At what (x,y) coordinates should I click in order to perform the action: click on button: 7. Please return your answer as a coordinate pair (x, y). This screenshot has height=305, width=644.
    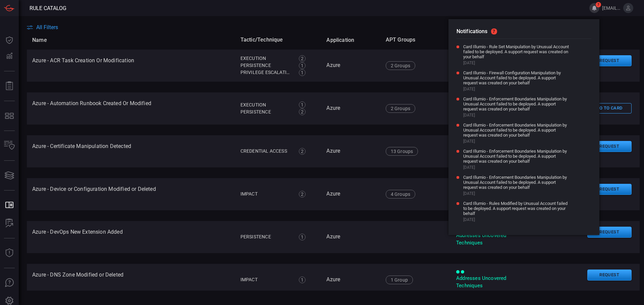
    Looking at the image, I should click on (594, 8).